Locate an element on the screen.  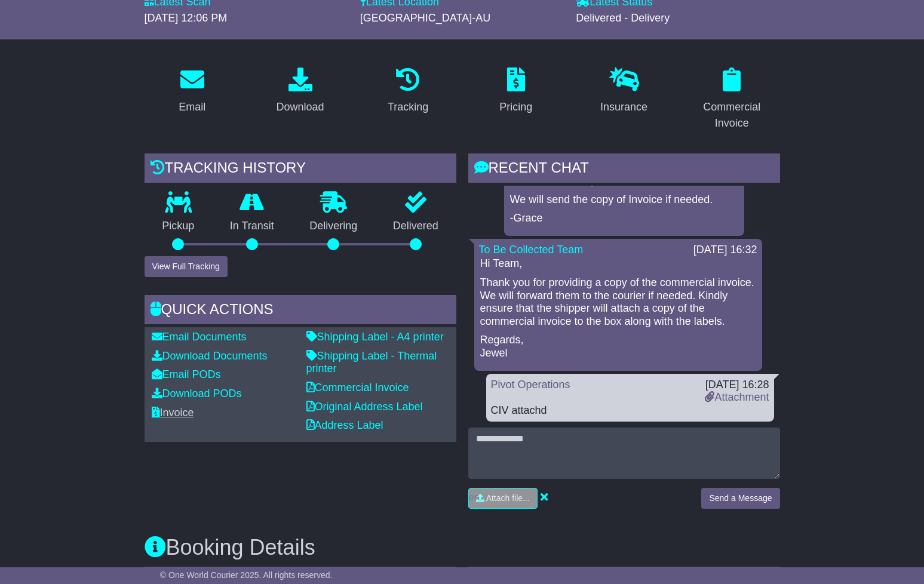
p: -Grace is located at coordinates (624, 219).